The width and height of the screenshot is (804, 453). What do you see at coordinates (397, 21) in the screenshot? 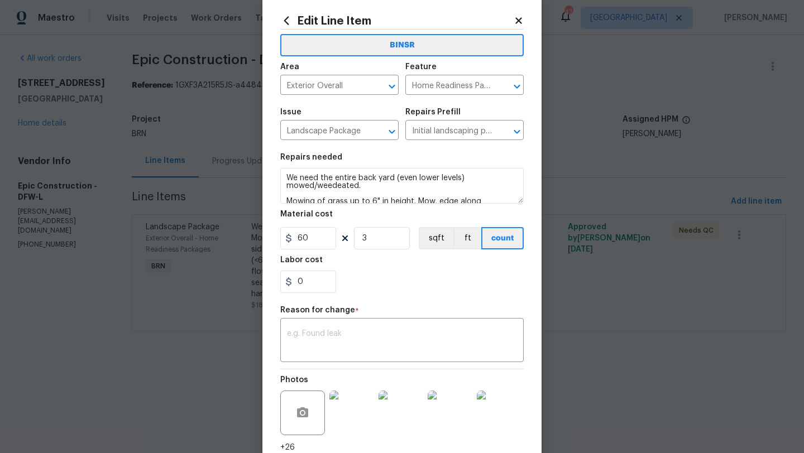
I see `h2: Edit Line Item` at bounding box center [397, 21].